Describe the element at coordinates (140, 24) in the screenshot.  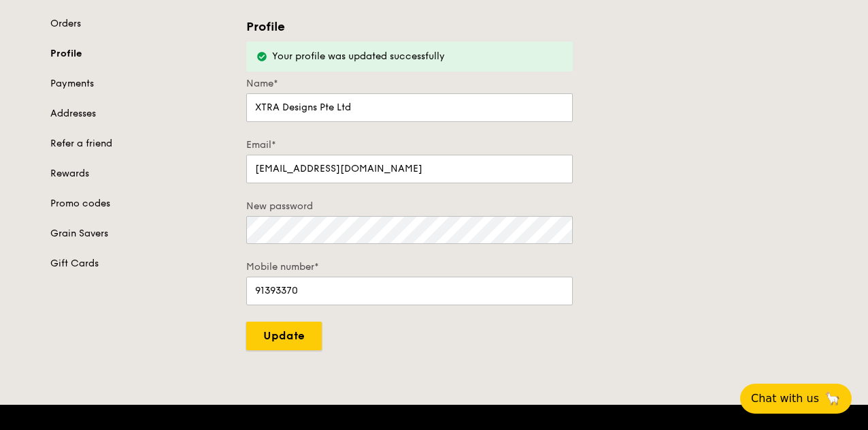
I see `a: Orders` at that location.